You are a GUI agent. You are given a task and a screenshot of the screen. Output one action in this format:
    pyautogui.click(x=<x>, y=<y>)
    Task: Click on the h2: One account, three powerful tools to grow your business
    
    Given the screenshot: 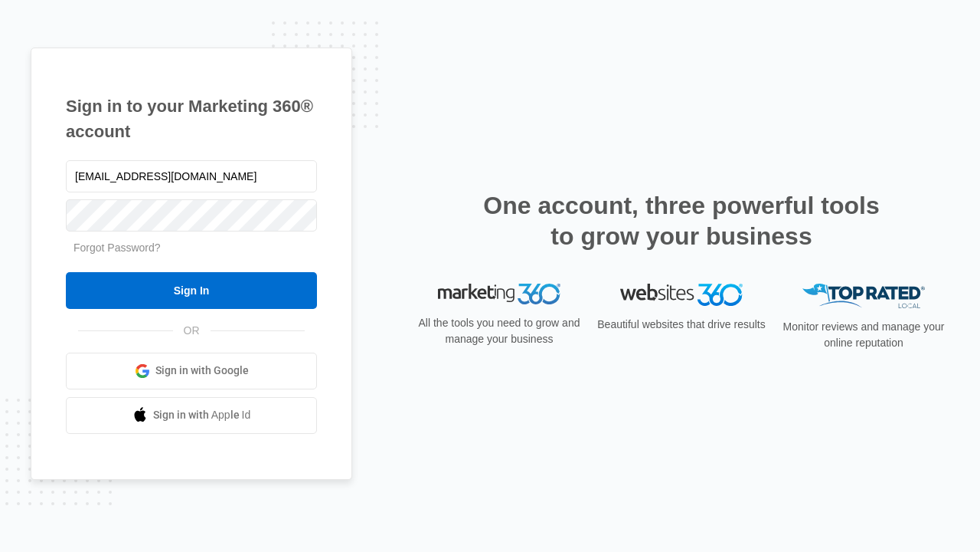 What is the action you would take?
    pyautogui.click(x=682, y=220)
    